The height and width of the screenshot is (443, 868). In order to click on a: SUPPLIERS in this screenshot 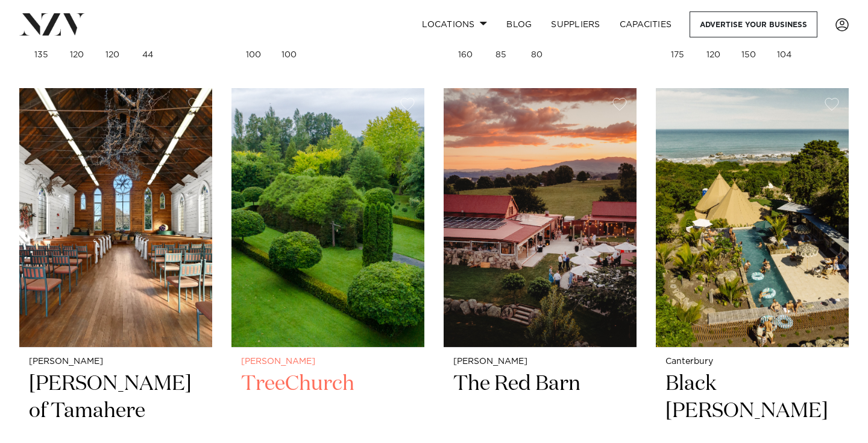, I will do `click(575, 25)`.